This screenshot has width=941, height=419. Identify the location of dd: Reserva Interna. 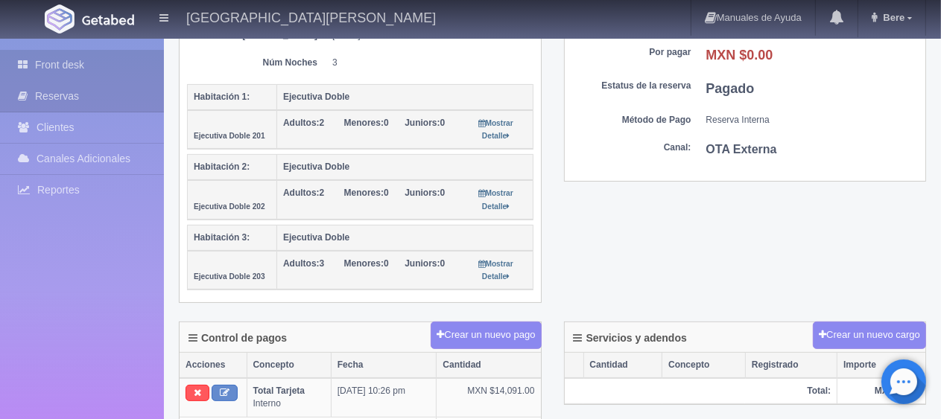
(812, 120).